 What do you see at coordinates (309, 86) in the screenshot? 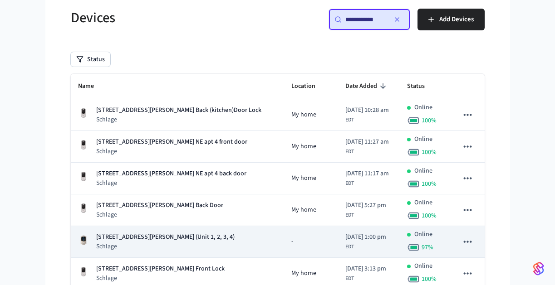
I see `span: Location` at bounding box center [309, 86].